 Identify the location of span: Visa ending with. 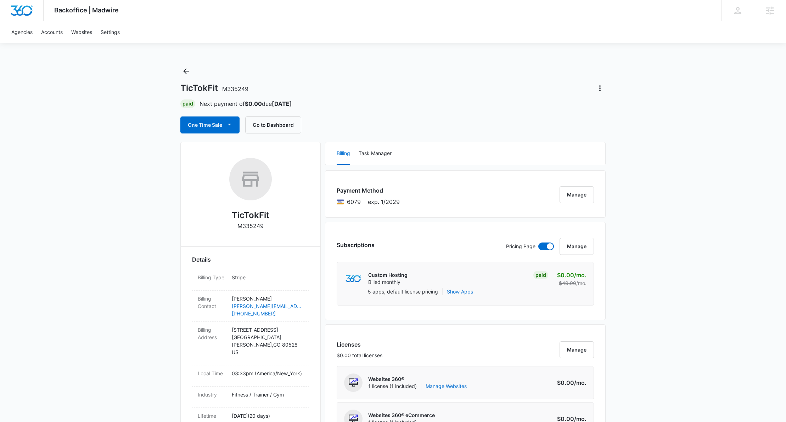
(354, 202).